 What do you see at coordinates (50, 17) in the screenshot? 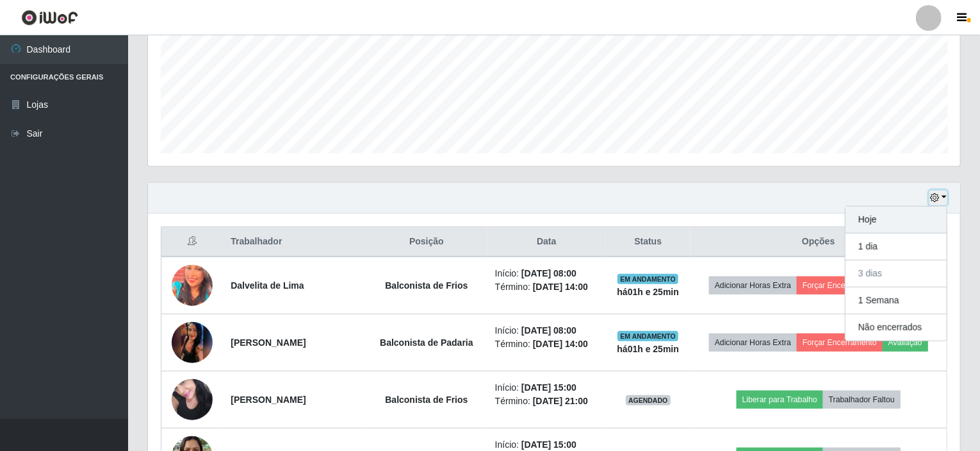
I see `img: CoreUI Logo` at bounding box center [50, 17].